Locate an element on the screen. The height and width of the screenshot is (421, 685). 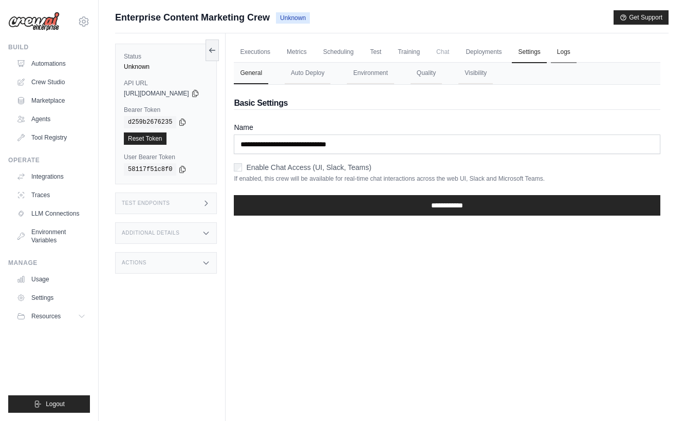
a: Deployments is located at coordinates (483, 52).